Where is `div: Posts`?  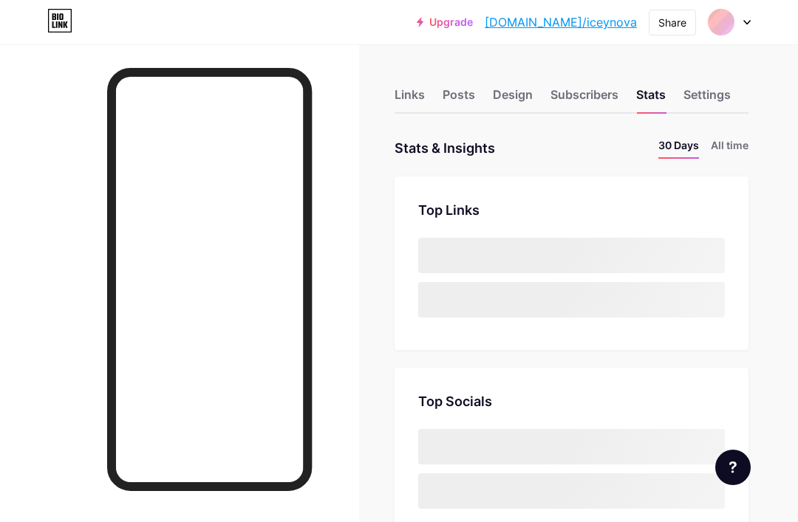 div: Posts is located at coordinates (459, 99).